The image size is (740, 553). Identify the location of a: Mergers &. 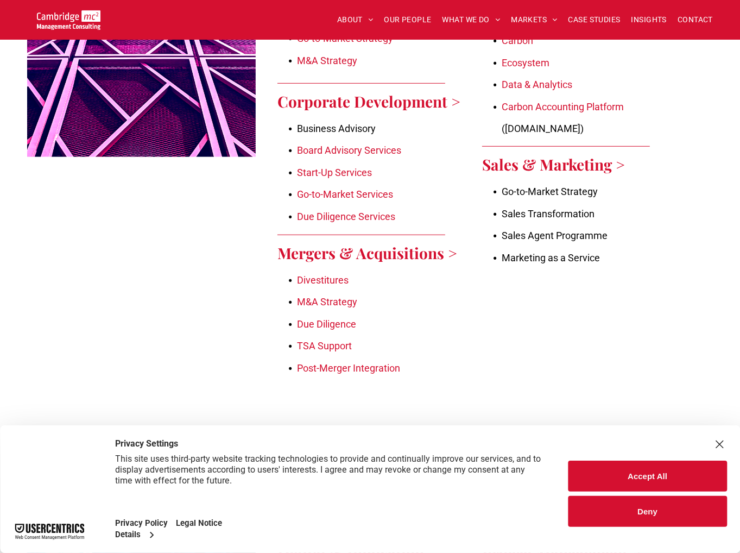
(315, 253).